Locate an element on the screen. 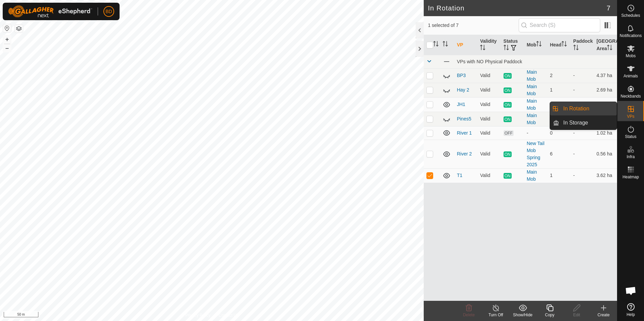 This screenshot has width=644, height=321. button: Reset Map is located at coordinates (7, 29).